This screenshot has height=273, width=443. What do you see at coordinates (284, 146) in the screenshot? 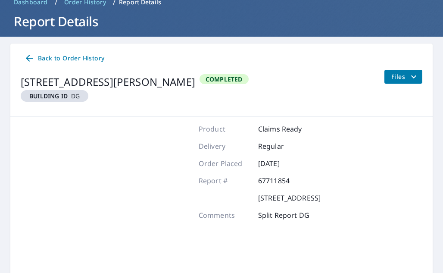
I see `p: Regular` at bounding box center [284, 146].